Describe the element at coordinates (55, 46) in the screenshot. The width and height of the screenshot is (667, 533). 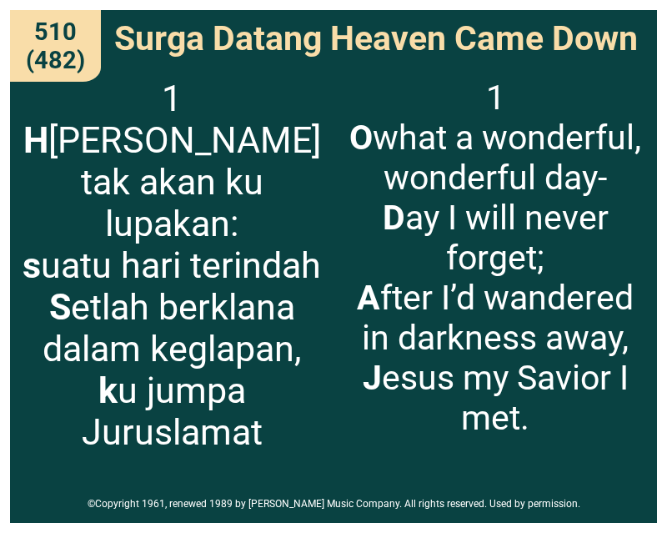
I see `span: 510 (482)` at that location.